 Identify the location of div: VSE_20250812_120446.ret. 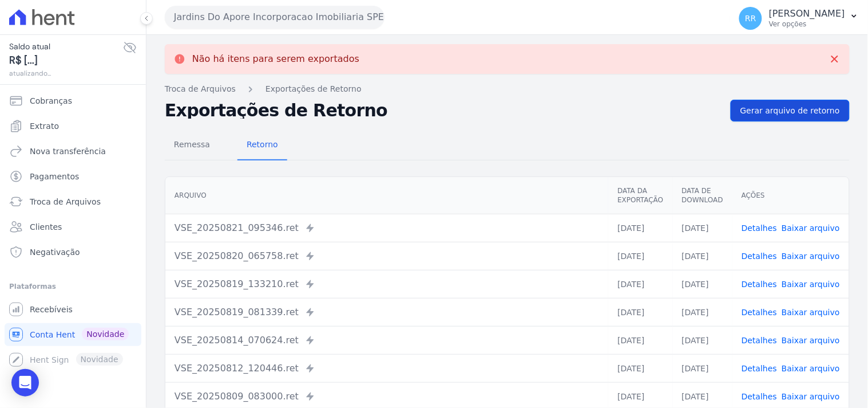
(387, 368).